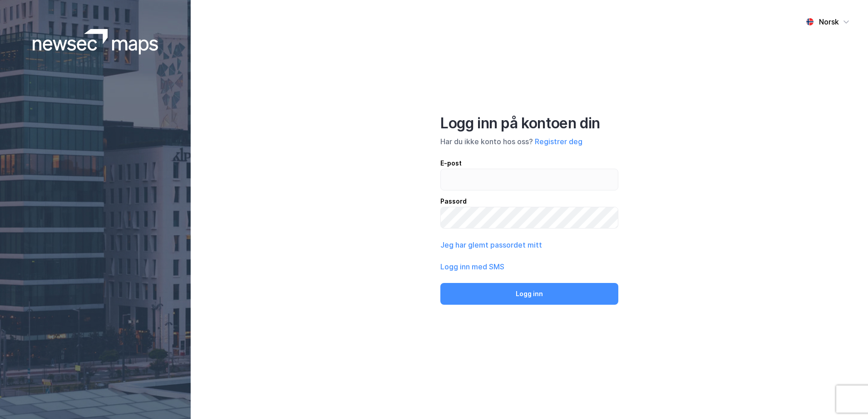  What do you see at coordinates (829, 22) in the screenshot?
I see `div: Norsk` at bounding box center [829, 22].